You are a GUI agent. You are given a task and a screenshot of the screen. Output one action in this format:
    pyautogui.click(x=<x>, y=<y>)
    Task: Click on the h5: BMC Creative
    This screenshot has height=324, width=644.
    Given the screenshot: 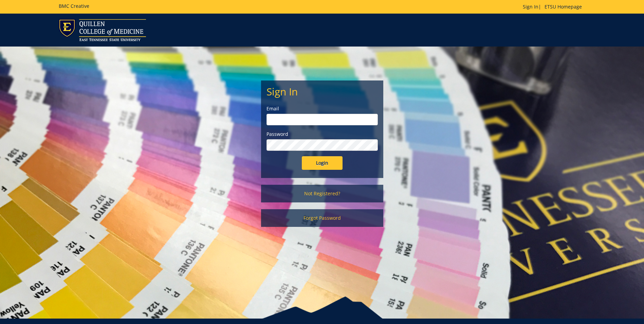 What is the action you would take?
    pyautogui.click(x=74, y=6)
    